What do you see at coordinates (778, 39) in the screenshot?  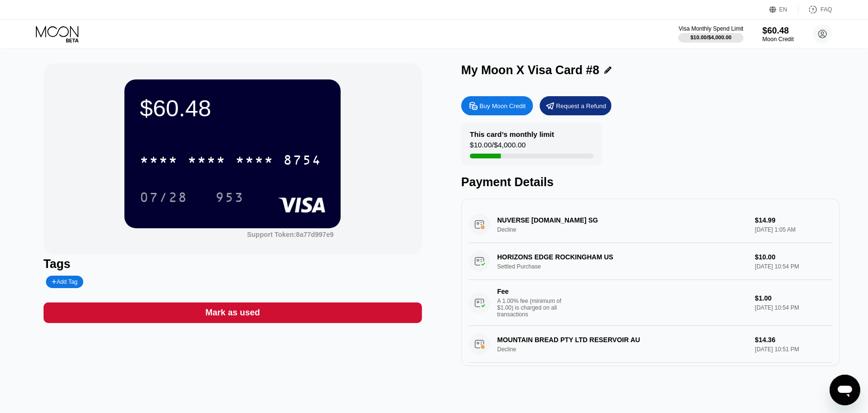 I see `div: Moon Credit` at bounding box center [778, 39].